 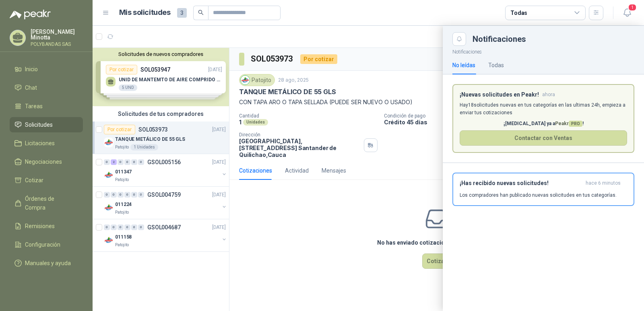 I want to click on a: Tareas, so click(x=46, y=106).